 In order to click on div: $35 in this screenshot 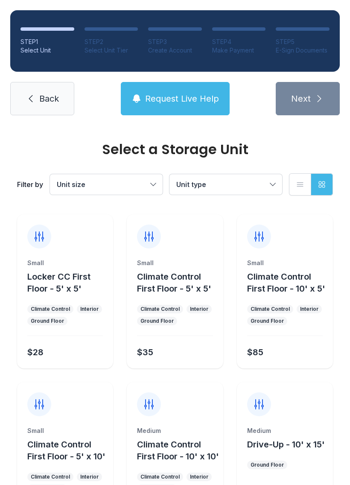, I will do `click(145, 353)`.